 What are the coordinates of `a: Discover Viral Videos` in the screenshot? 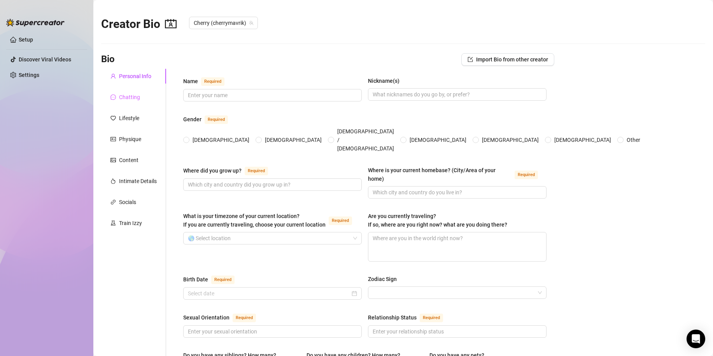 It's located at (45, 60).